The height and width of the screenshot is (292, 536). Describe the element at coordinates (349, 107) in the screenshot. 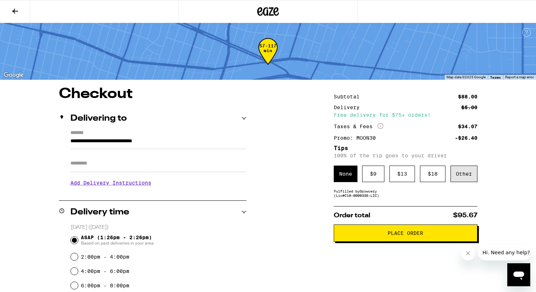

I see `div: Delivery` at that location.